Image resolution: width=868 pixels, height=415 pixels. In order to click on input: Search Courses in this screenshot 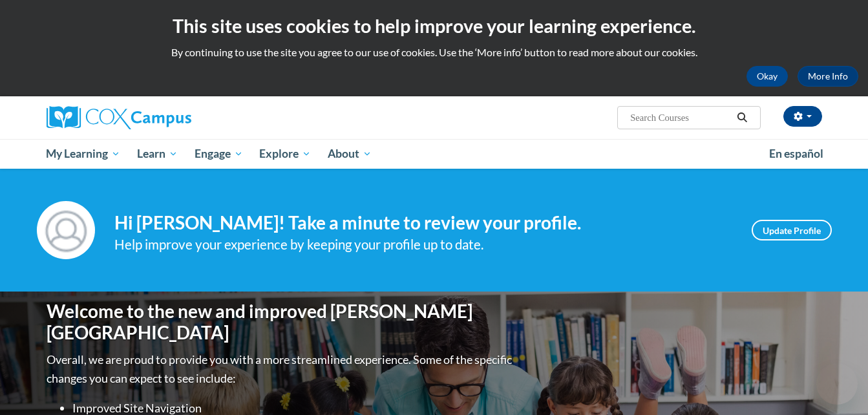, I will do `click(681, 118)`.